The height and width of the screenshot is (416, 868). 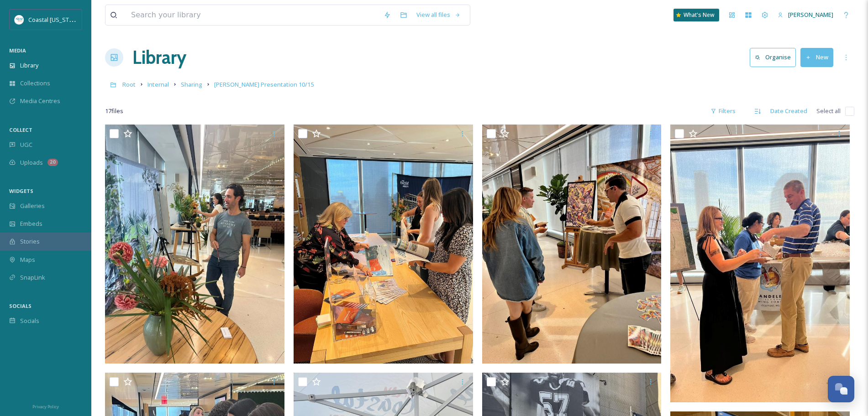 What do you see at coordinates (35, 83) in the screenshot?
I see `span: Collections` at bounding box center [35, 83].